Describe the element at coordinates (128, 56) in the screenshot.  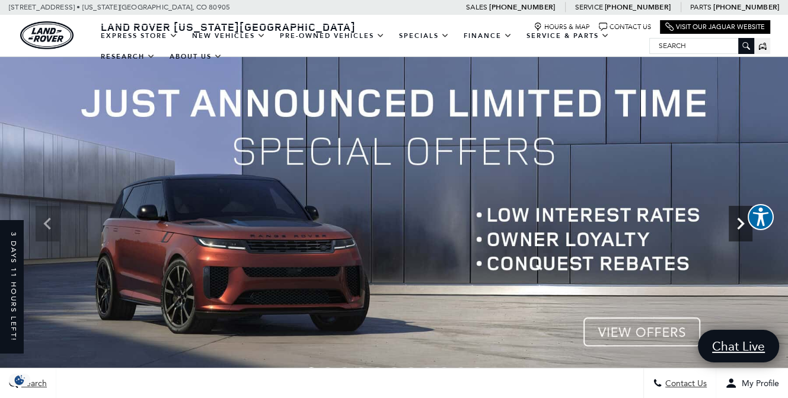
I see `a: Research` at that location.